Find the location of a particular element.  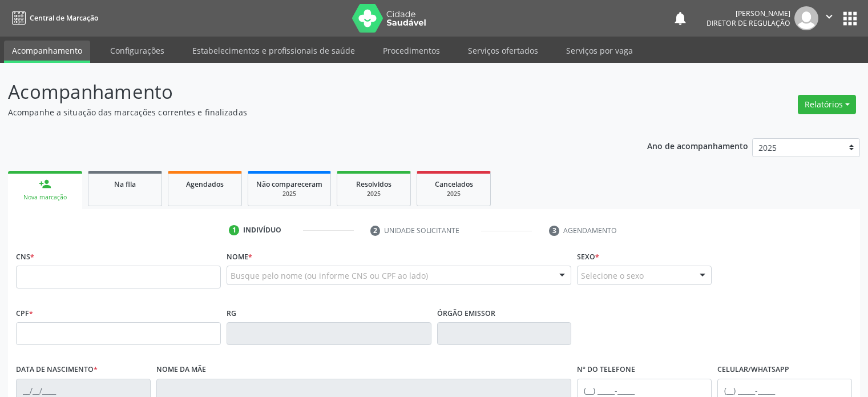

span: Central de Marcação is located at coordinates (64, 18).